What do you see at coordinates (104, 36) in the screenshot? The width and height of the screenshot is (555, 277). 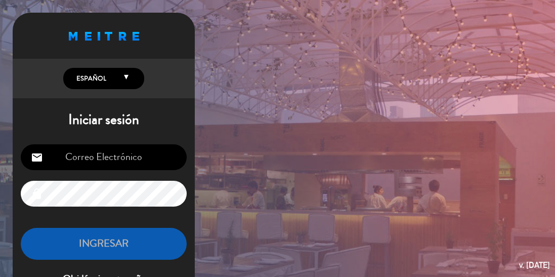 I see `img: MEITRE` at bounding box center [104, 36].